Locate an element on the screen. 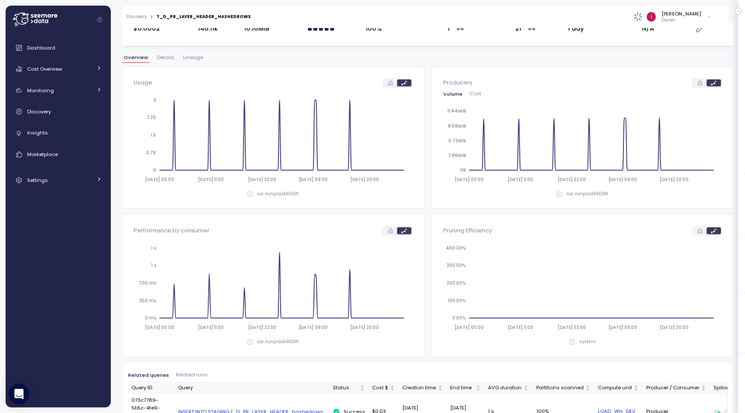 The image size is (745, 413). tspan: 100.00% is located at coordinates (456, 300).